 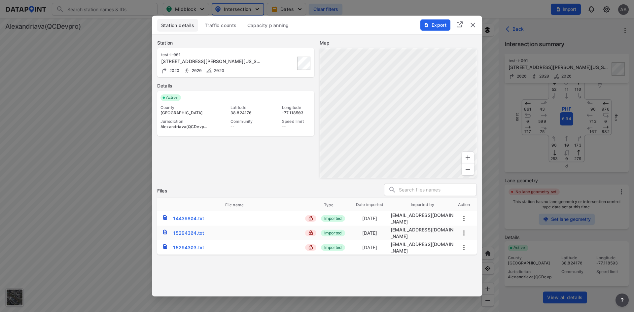 I want to click on input: Search files names, so click(x=437, y=190).